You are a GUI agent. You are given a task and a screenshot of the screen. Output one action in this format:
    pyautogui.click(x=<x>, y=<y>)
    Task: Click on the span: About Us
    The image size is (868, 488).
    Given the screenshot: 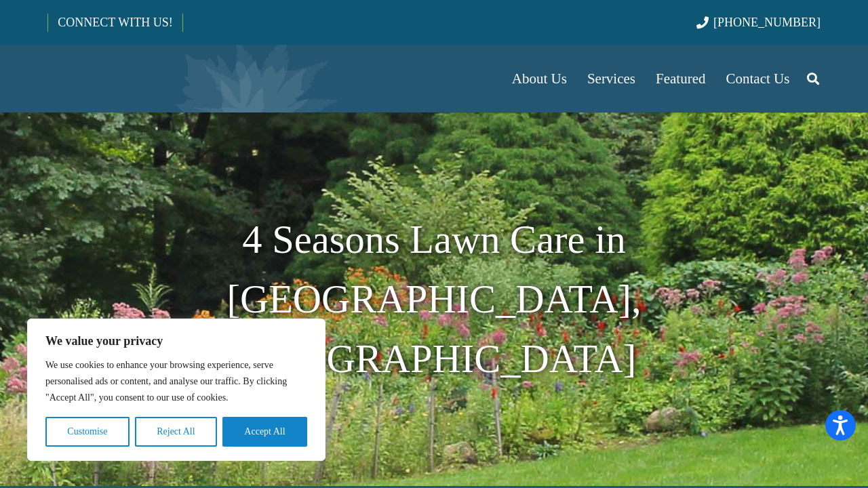 What is the action you would take?
    pyautogui.click(x=540, y=79)
    